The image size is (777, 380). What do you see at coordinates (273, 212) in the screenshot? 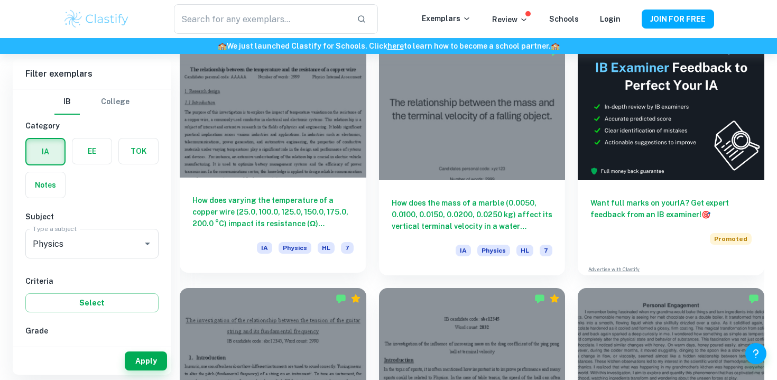
I see `h6: How does varying the temperature of a copper wire (25.0, 100.0, 125.0, 150.0, 175.0, 200.0 °C) im...` at bounding box center [273, 212].